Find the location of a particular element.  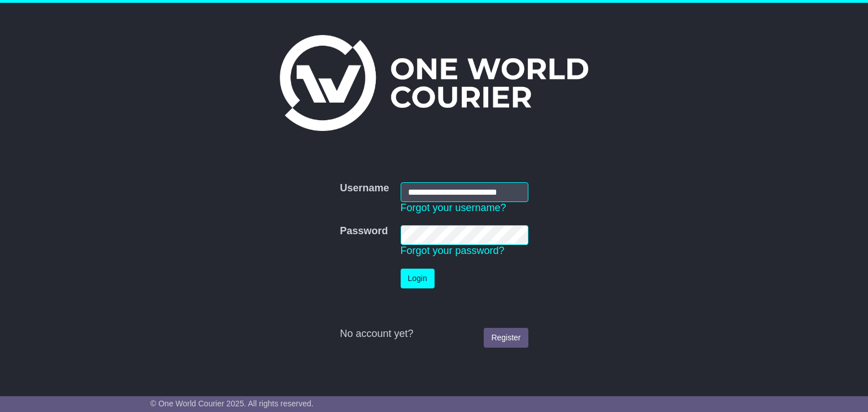

label: Password is located at coordinates (363, 231).